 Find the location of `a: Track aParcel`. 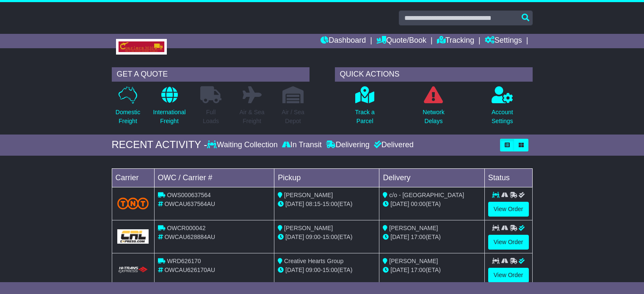

a: Track aParcel is located at coordinates (365, 108).